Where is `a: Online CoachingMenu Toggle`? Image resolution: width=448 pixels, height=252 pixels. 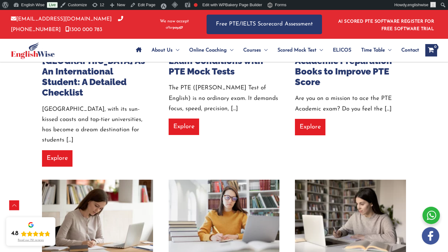
a: Online CoachingMenu Toggle is located at coordinates (211, 50).